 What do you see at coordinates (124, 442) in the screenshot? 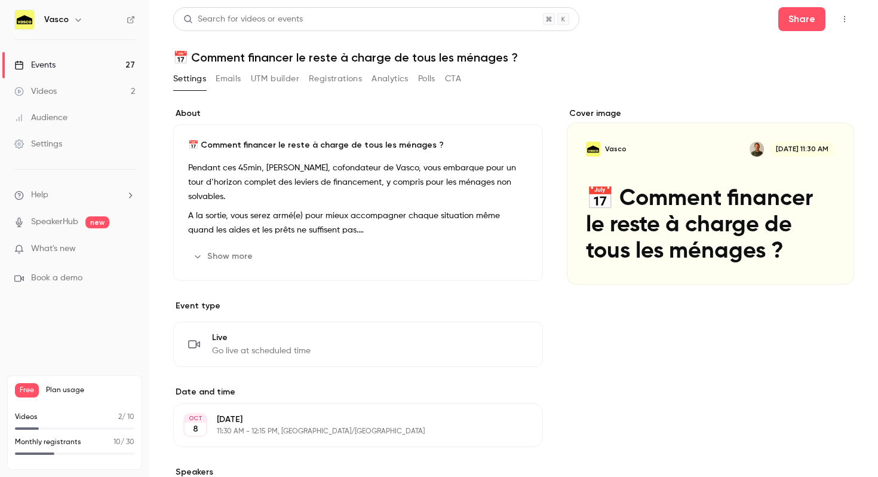
I see `p: / 30` at bounding box center [124, 442].